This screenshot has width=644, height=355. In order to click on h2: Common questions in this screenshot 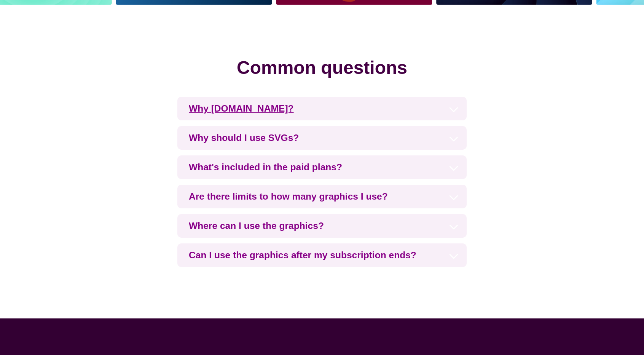, I will do `click(322, 68)`.